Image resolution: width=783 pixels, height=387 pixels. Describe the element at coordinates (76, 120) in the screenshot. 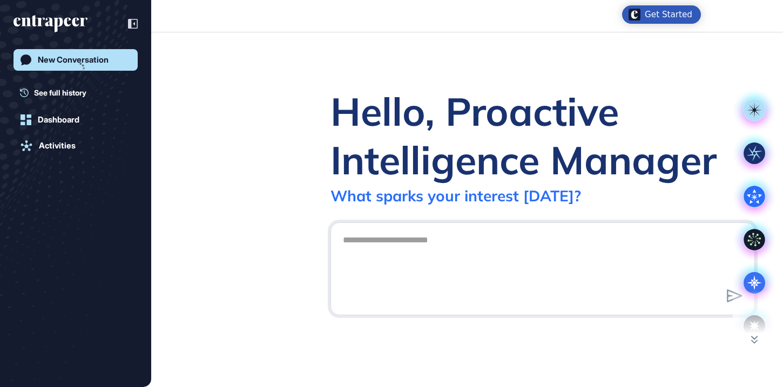

I see `a: Dashboard` at that location.